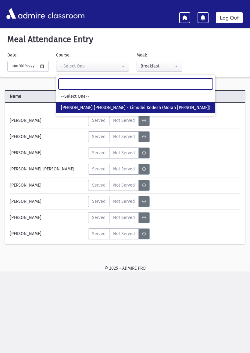 The width and height of the screenshot is (250, 353). Describe the element at coordinates (63, 55) in the screenshot. I see `label: Course:` at that location.